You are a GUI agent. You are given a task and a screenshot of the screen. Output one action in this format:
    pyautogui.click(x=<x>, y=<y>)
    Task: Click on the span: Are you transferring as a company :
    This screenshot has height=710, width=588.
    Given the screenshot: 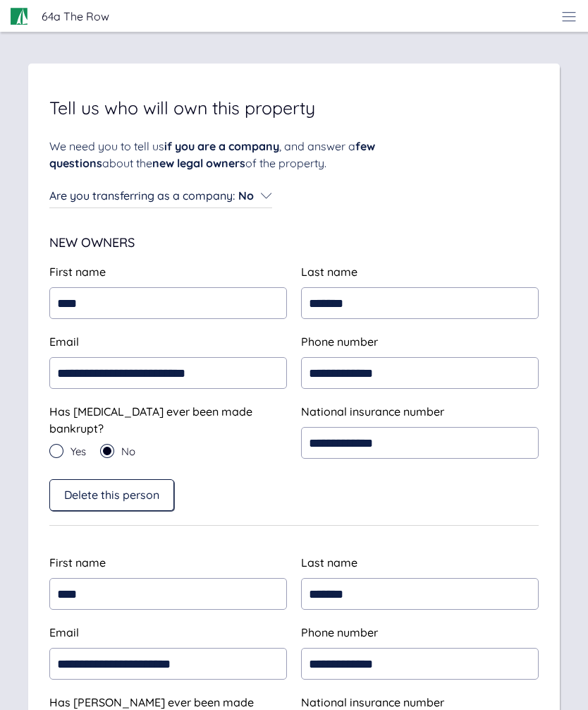 What is the action you would take?
    pyautogui.click(x=142, y=196)
    